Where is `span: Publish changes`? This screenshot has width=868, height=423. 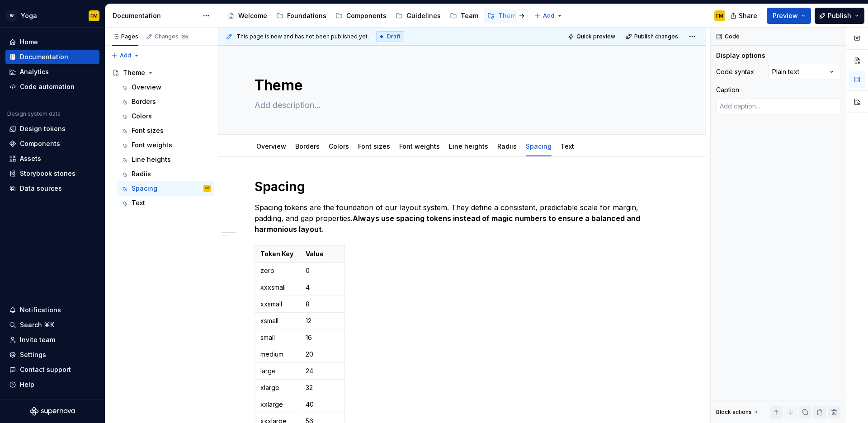 span: Publish changes is located at coordinates (656, 37).